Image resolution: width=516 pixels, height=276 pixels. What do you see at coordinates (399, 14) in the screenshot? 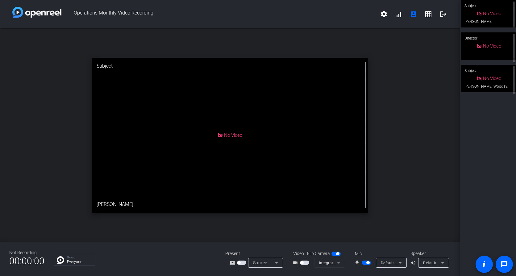
I see `button: signal_cellular_alt` at bounding box center [399, 14].